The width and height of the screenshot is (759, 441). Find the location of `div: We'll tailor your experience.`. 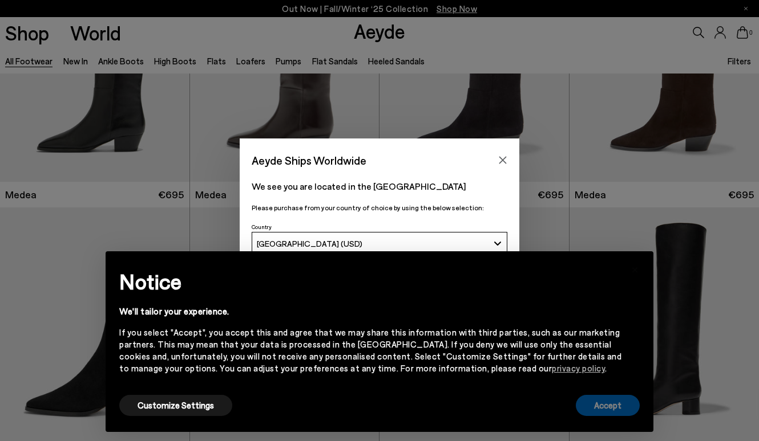

div: We'll tailor your experience. is located at coordinates (370, 311).